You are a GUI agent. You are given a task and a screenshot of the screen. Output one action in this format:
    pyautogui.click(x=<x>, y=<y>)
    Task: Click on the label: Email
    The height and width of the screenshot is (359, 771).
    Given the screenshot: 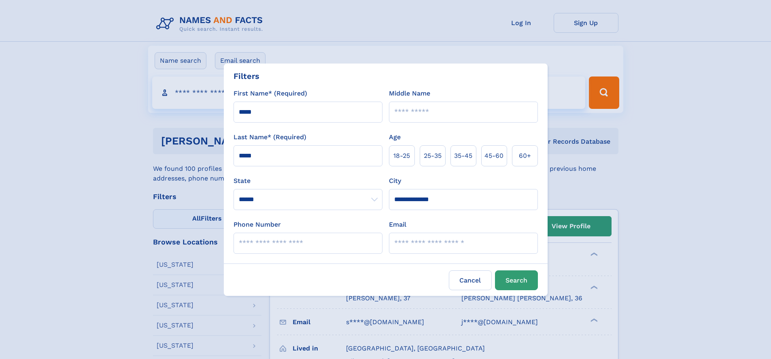 What is the action you would take?
    pyautogui.click(x=397, y=224)
    